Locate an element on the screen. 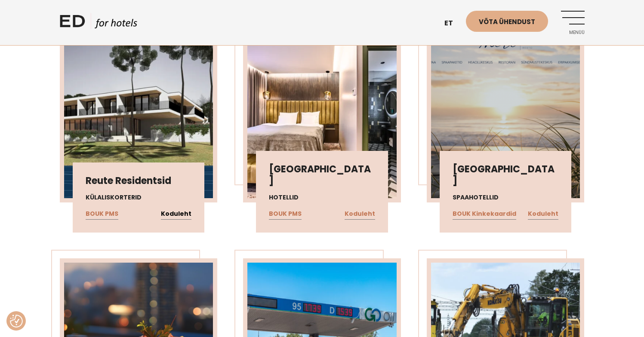  a: et is located at coordinates (453, 23).